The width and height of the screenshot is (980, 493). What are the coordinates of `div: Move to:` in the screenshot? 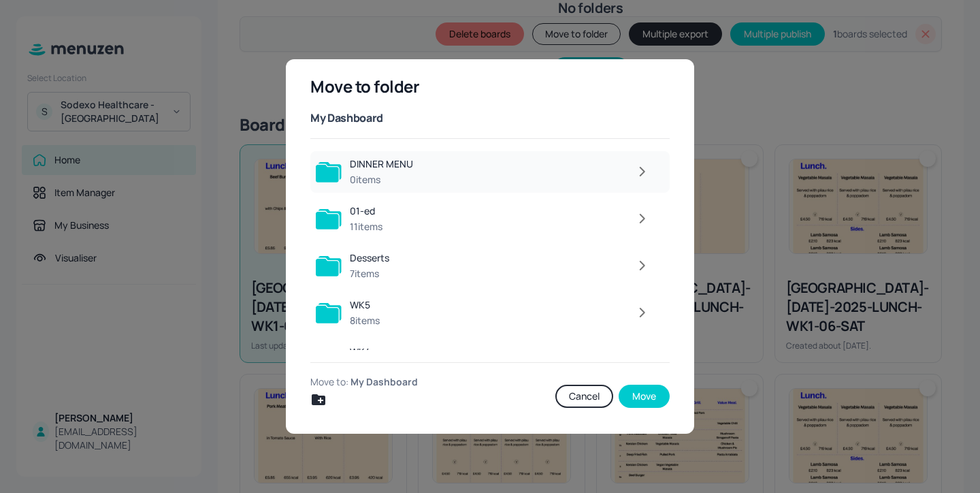 It's located at (430, 382).